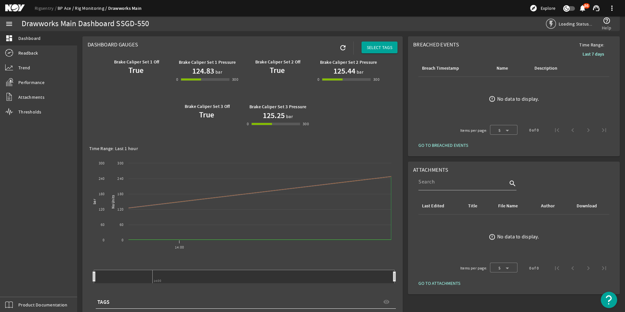 This screenshot has width=625, height=312. I want to click on div: Download, so click(586, 206).